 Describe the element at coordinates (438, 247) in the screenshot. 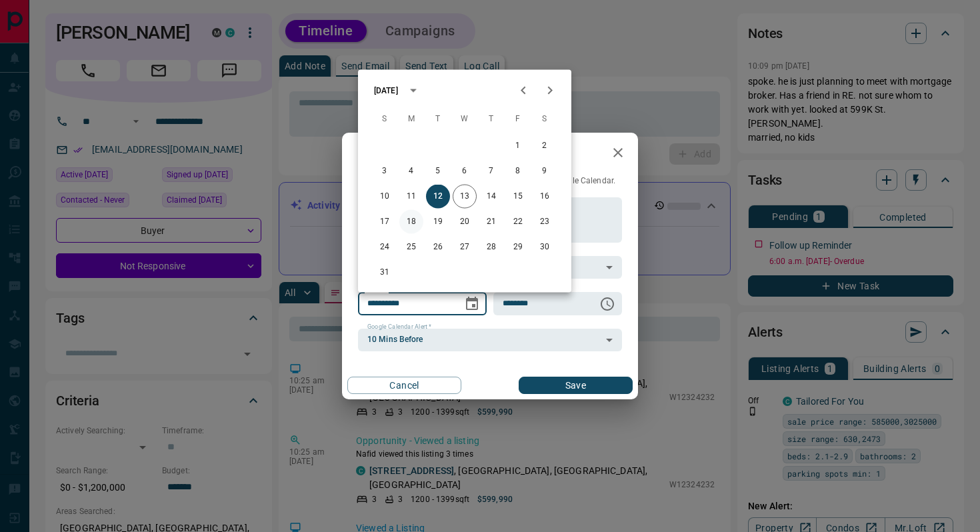

I see `button: 26` at that location.